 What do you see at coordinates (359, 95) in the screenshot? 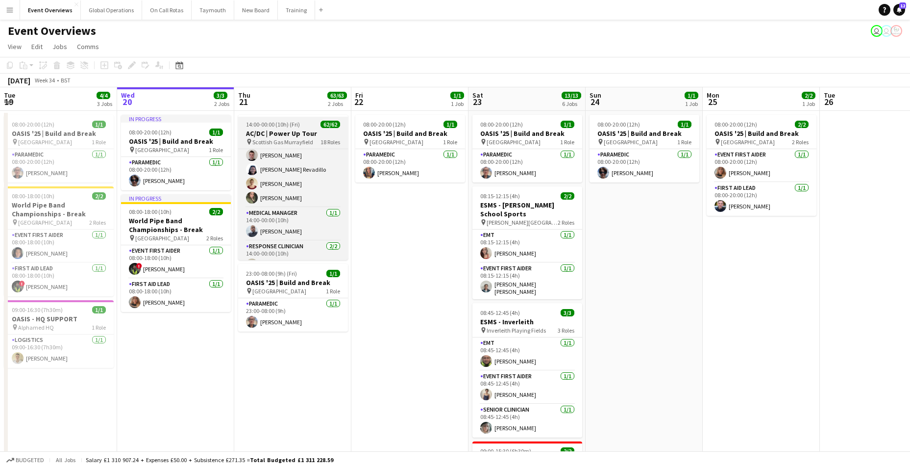
I see `span: Fri` at bounding box center [359, 95].